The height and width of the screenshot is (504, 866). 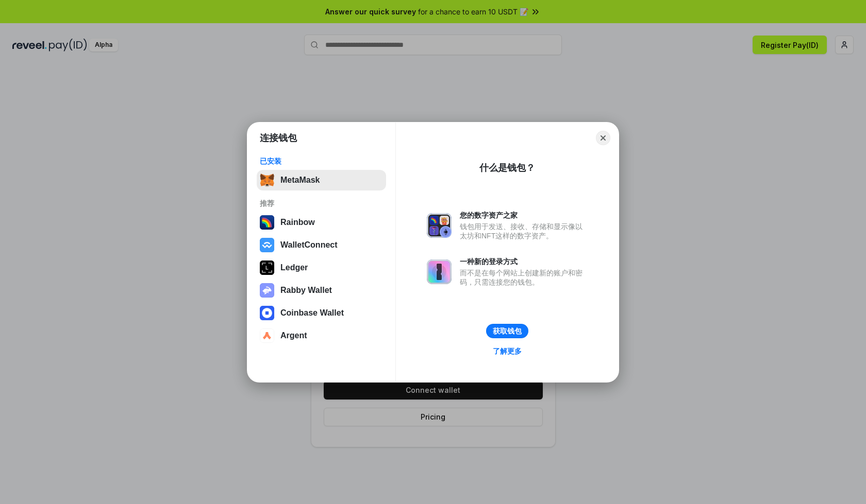 What do you see at coordinates (321, 180) in the screenshot?
I see `button: MetaMask` at bounding box center [321, 180].